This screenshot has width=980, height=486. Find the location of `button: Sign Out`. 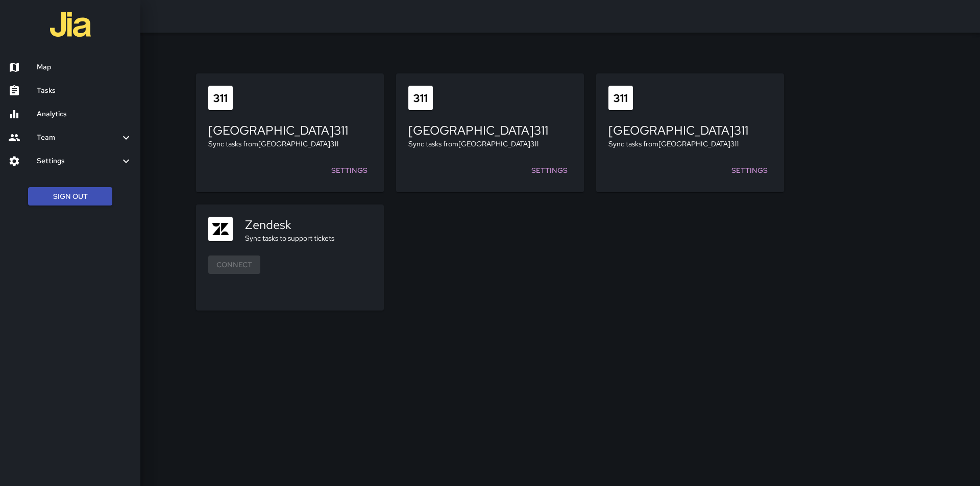

button: Sign Out is located at coordinates (70, 197).